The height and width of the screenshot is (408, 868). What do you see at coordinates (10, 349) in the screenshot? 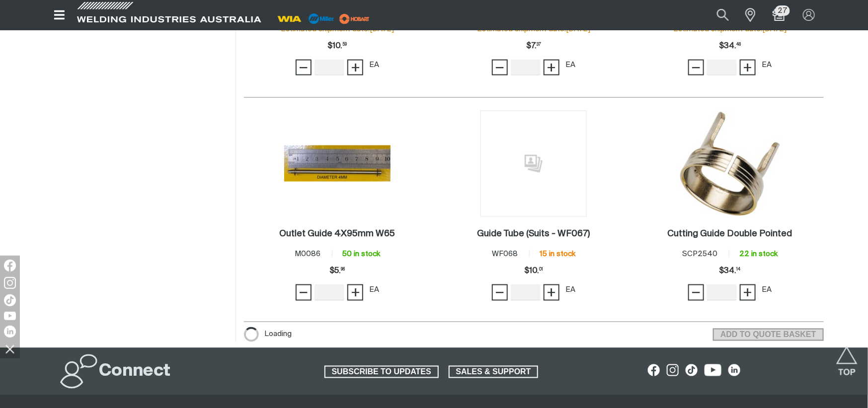
I see `img: hide socials` at bounding box center [10, 349].